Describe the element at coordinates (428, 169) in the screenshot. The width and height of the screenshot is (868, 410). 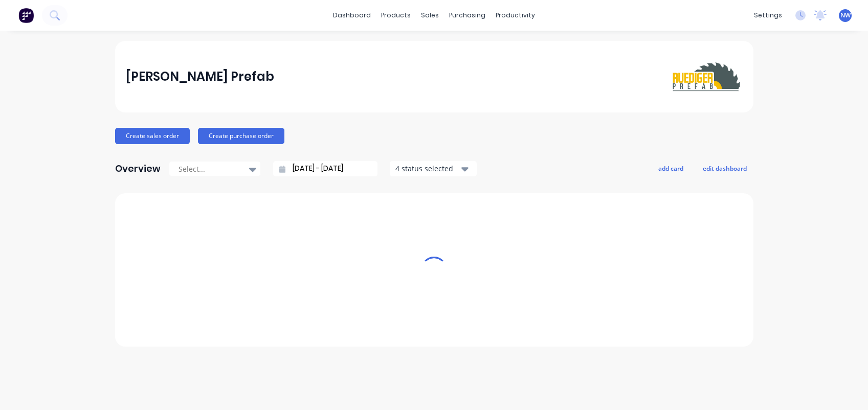
I see `div: 4 status selected` at that location.